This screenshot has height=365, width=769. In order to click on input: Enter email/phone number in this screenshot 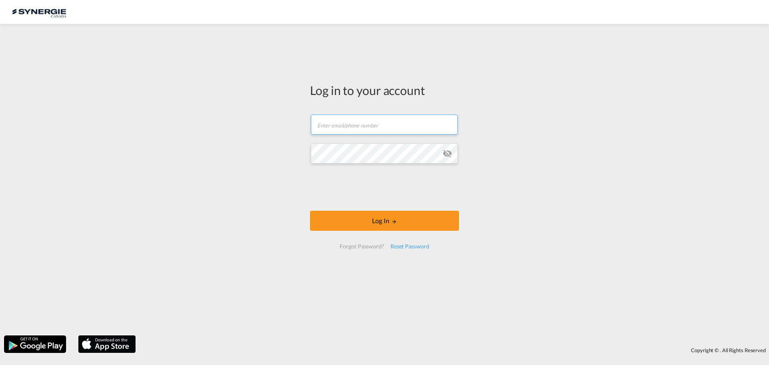, I will do `click(384, 125)`.